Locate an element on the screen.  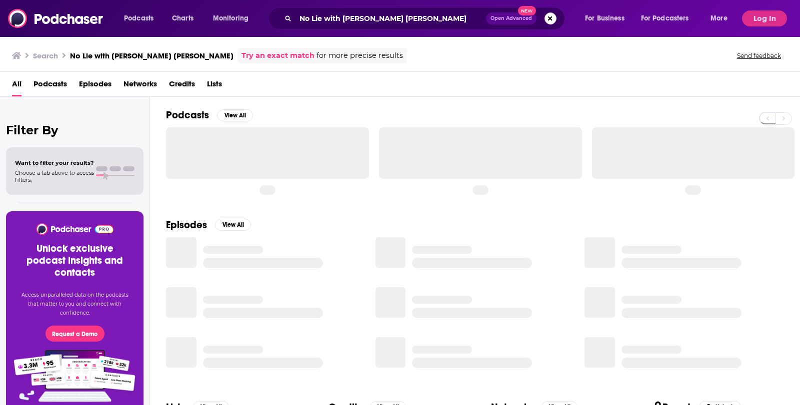
a: Charts is located at coordinates (182, 18).